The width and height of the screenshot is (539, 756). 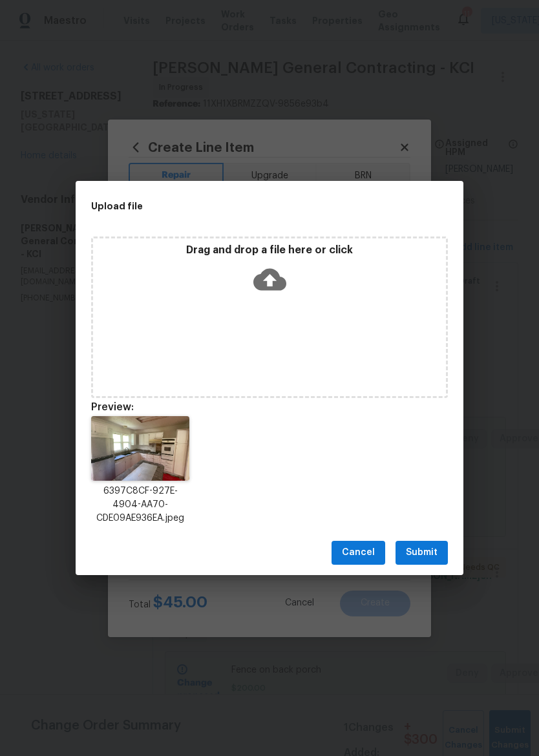 I want to click on h2: Upload file, so click(x=240, y=206).